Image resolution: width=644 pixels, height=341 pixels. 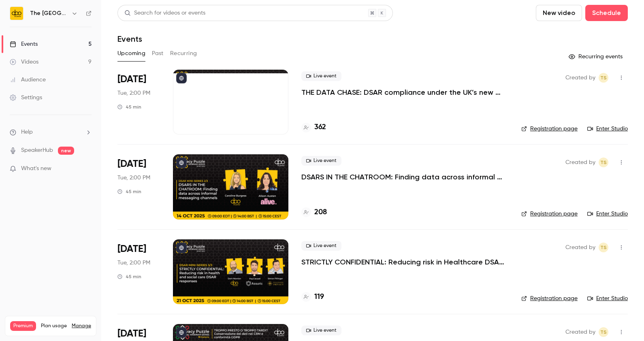 What do you see at coordinates (26, 98) in the screenshot?
I see `div: Settings` at bounding box center [26, 98].